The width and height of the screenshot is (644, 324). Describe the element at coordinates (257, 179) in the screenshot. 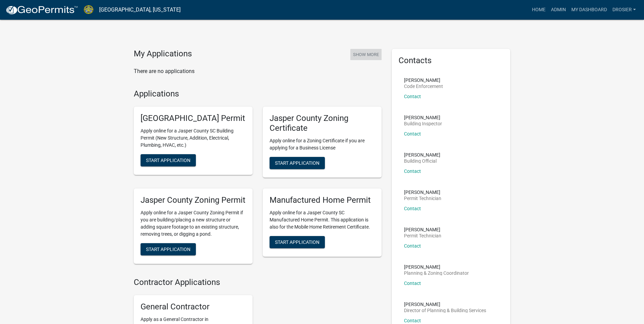

I see `wm-workflow-list-section: Applications` at that location.